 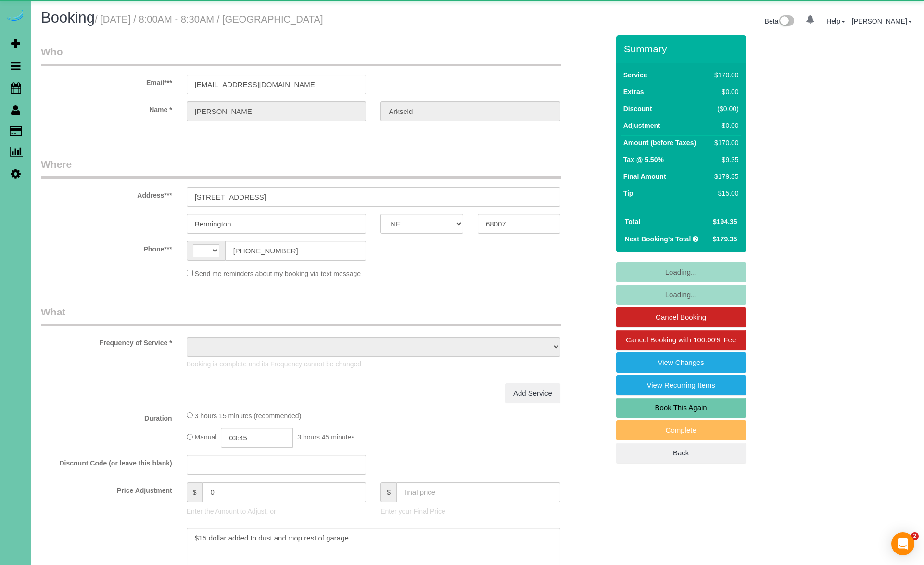 What do you see at coordinates (107, 488) in the screenshot?
I see `label: Price Adjustment` at bounding box center [107, 488].